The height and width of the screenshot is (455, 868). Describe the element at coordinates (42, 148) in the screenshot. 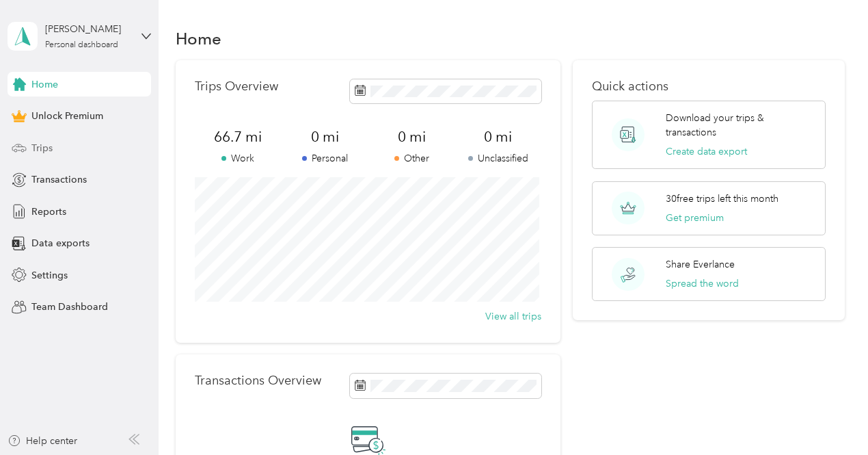

I see `span: Trips` at that location.